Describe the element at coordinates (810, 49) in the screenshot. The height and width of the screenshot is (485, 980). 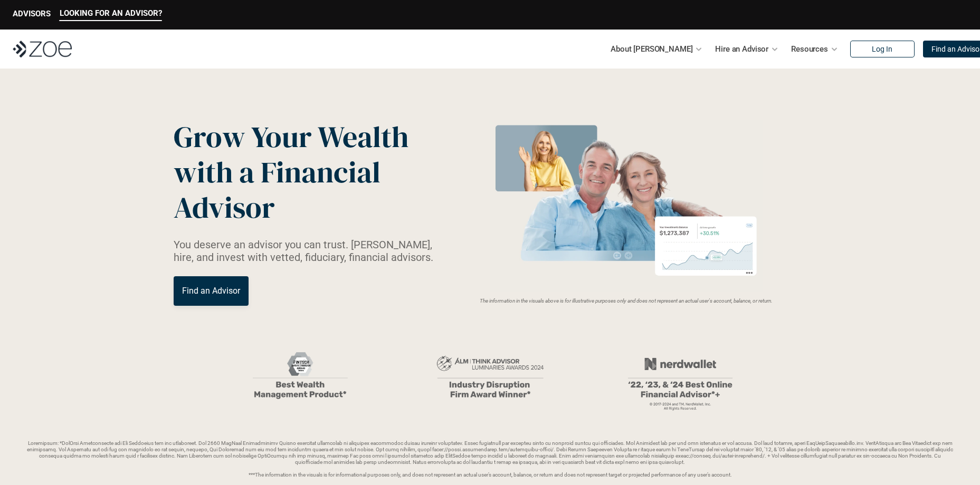
I see `p: Resources` at that location.